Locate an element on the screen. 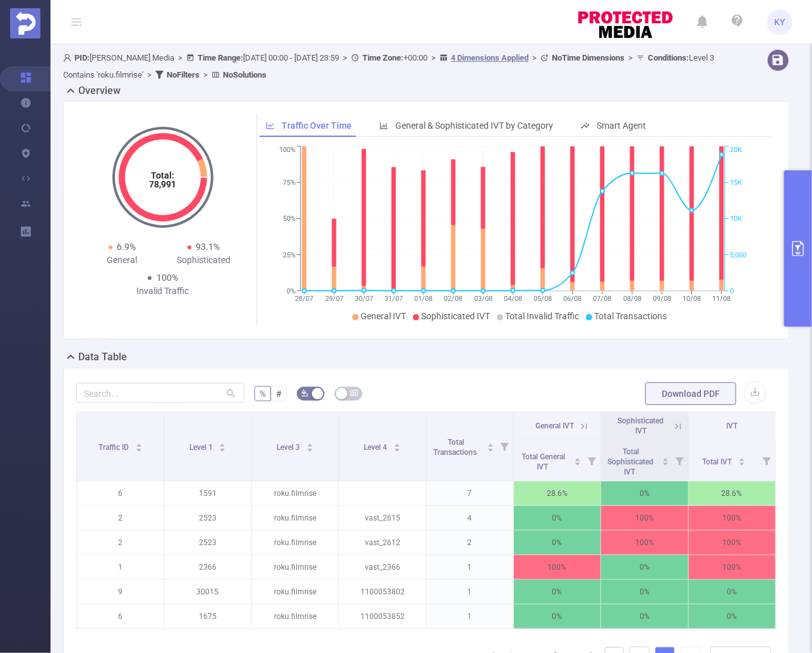  span: KY is located at coordinates (780, 22).